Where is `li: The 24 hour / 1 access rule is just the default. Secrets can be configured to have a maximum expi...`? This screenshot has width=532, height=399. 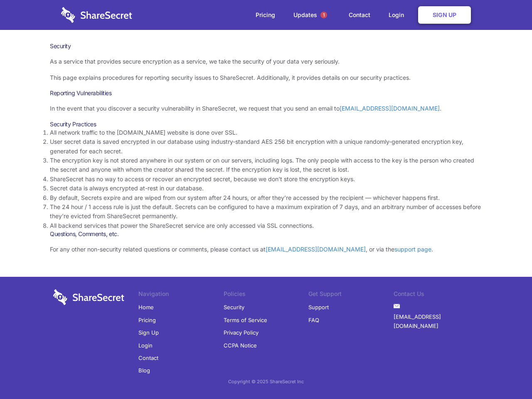 li: The 24 hour / 1 access rule is just the default. Secrets can be configured to have a maximum expi... is located at coordinates (266, 212).